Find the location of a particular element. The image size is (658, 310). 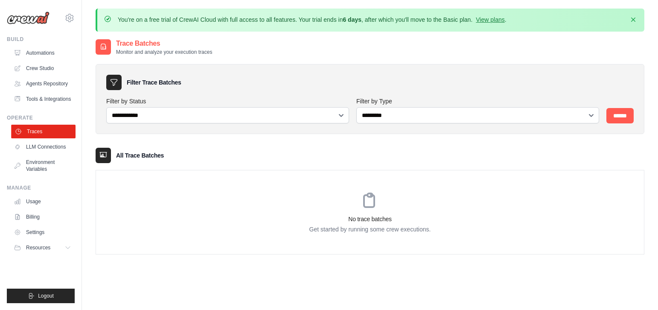

span: Resources is located at coordinates (38, 247).